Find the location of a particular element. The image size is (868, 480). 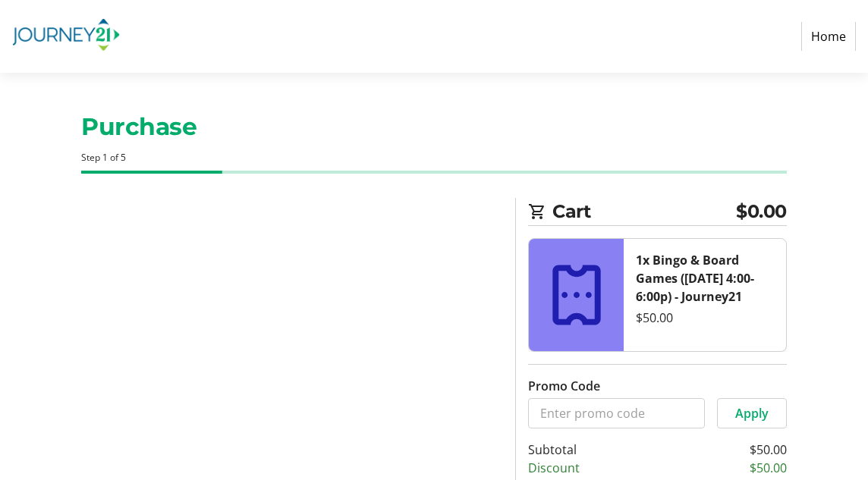

span: $0.00 is located at coordinates (761, 212).